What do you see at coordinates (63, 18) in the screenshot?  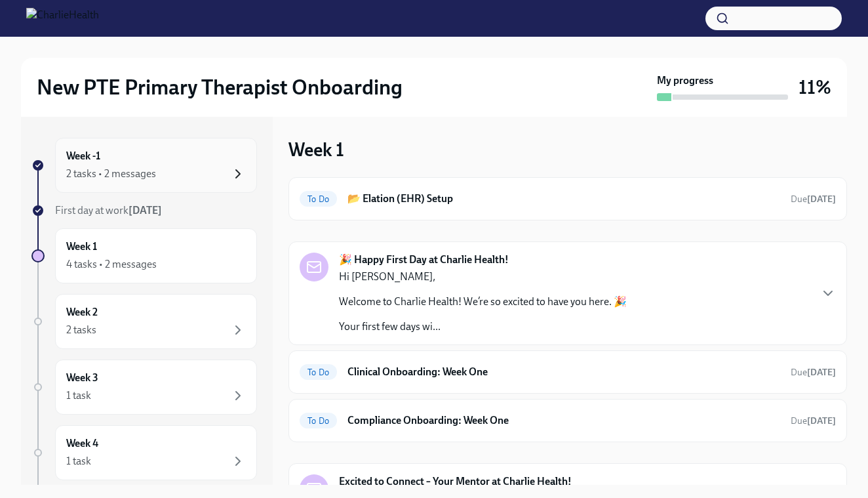 I see `img: CharlieHealth` at bounding box center [63, 18].